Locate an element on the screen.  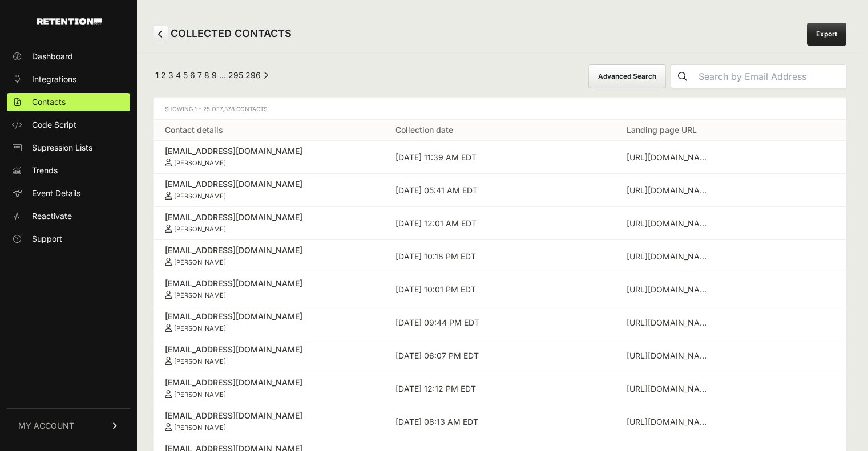
div: https://weclosenotes.com/ep-657-wrestling-with-real-estate-with-entertainer-turned-investor-barri... is located at coordinates (669, 157).